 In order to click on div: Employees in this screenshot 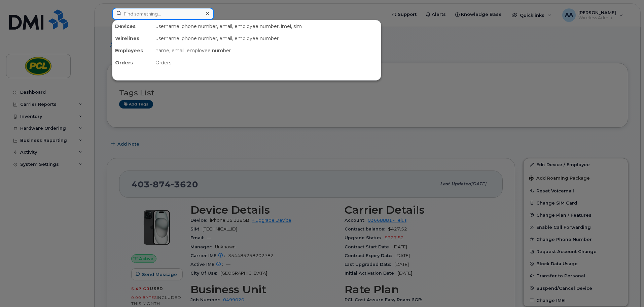, I will do `click(133, 51)`.